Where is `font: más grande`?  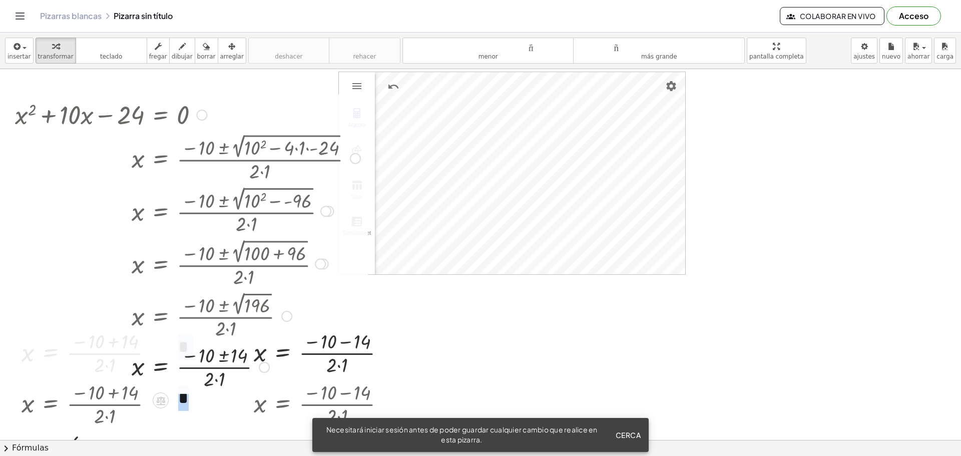
font: más grande is located at coordinates (659, 57).